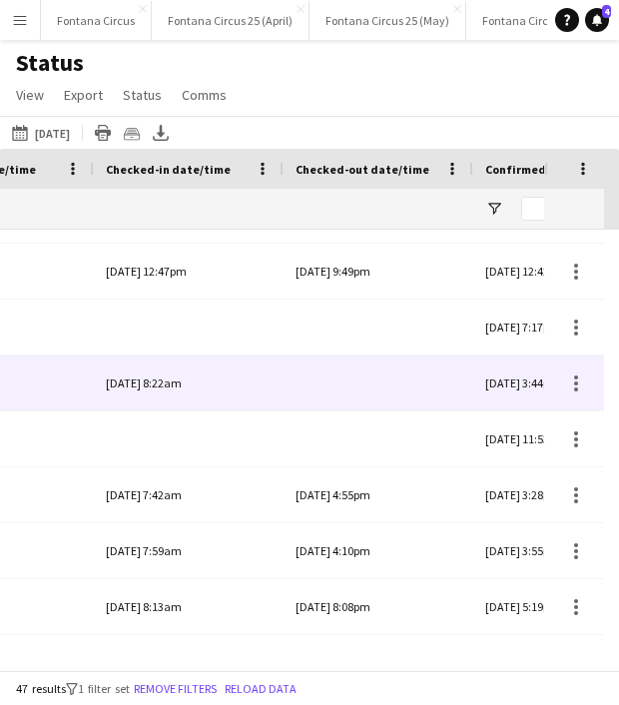  What do you see at coordinates (142, 95) in the screenshot?
I see `span: Status` at bounding box center [142, 95].